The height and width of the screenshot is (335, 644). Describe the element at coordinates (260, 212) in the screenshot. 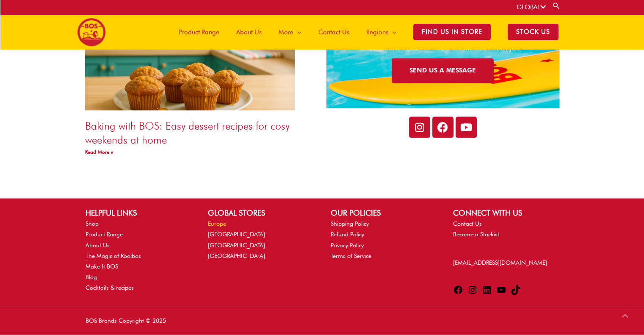

I see `h2: GLOBAL STORES` at that location.